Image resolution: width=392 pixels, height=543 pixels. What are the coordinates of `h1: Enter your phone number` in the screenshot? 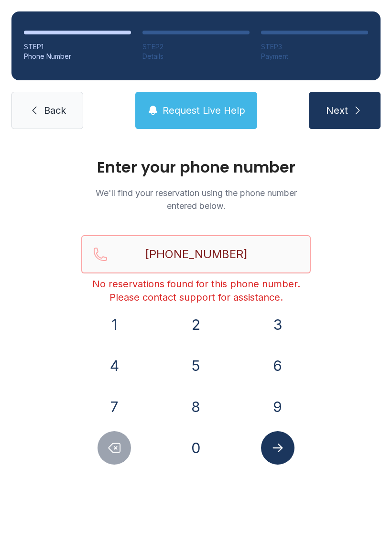 It's located at (196, 167).